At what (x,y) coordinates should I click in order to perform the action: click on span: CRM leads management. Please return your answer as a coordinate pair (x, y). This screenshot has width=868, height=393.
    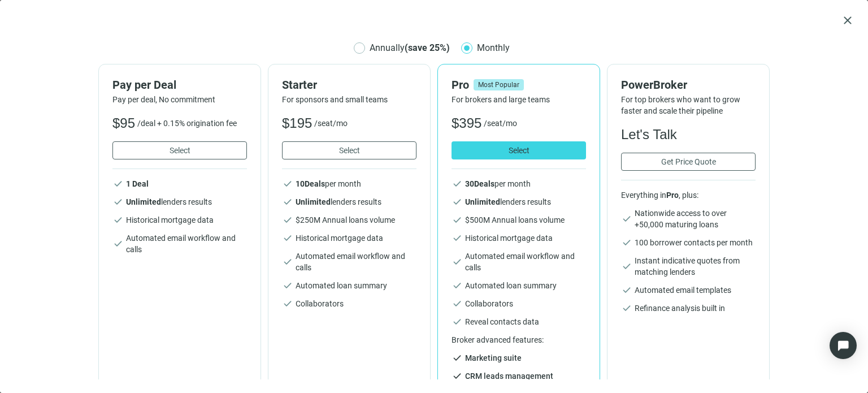
    Looking at the image, I should click on (509, 376).